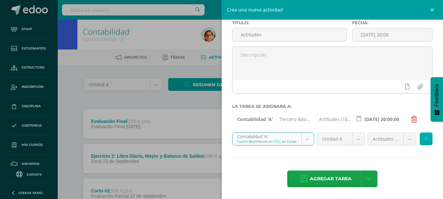 The width and height of the screenshot is (443, 199). Describe the element at coordinates (392, 34) in the screenshot. I see `input: Fecha de entrega` at that location.